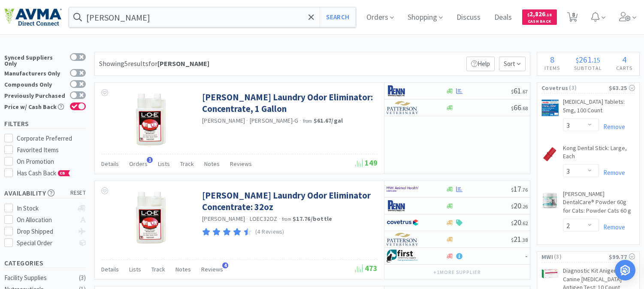 This screenshot has height=289, width=644. Describe the element at coordinates (519, 91) in the screenshot. I see `span: 61` at that location.